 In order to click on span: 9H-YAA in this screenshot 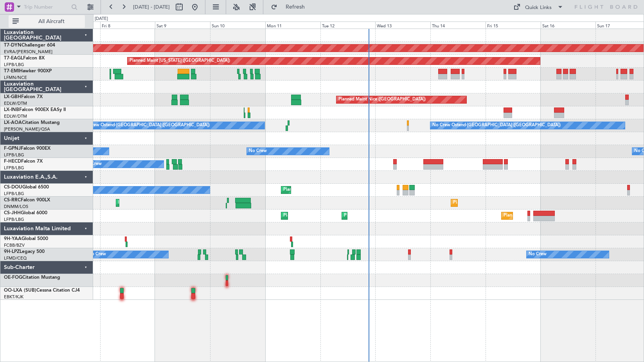, I will do `click(12, 239)`.